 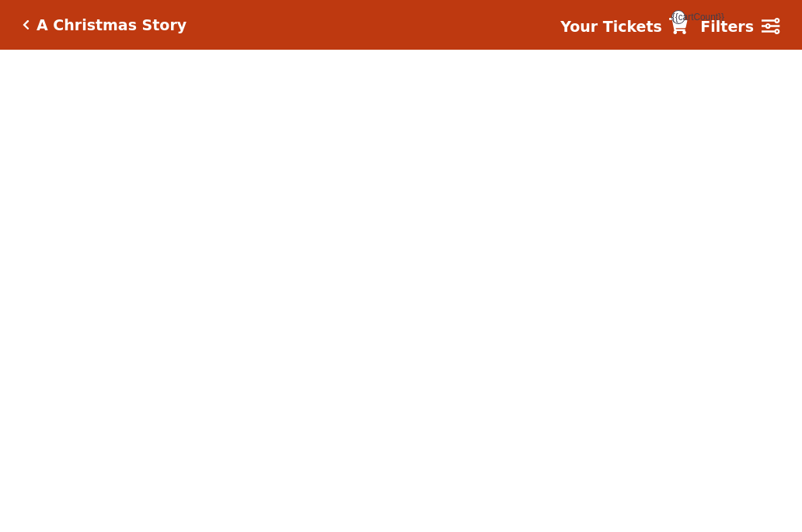 I want to click on a: Filters, so click(x=740, y=27).